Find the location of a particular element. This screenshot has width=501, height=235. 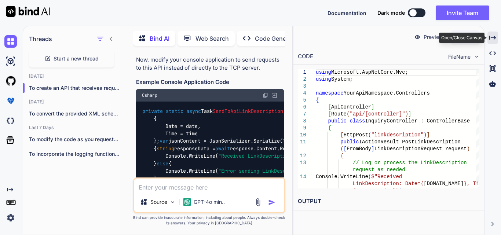

span: request.Time is located at coordinates (374, 191).